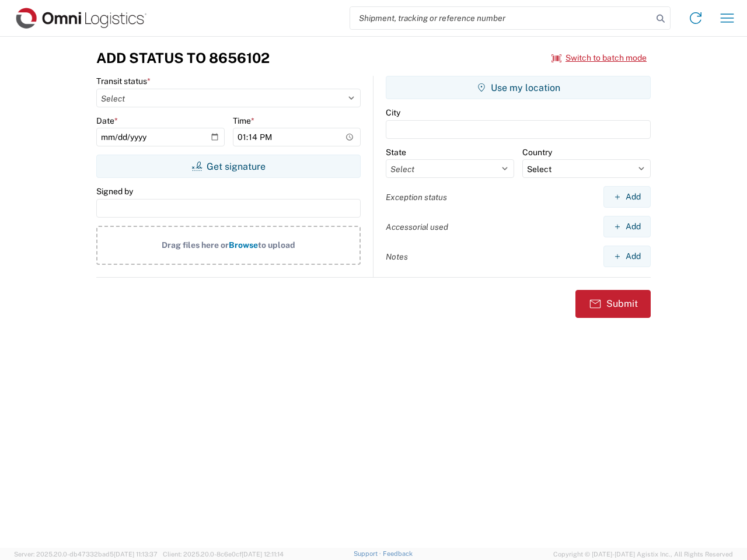 The height and width of the screenshot is (560, 747). What do you see at coordinates (416, 197) in the screenshot?
I see `label: Exception status` at bounding box center [416, 197].